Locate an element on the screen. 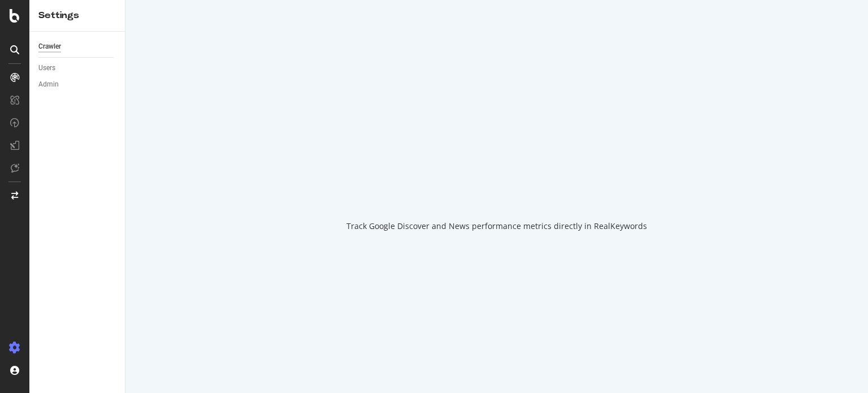  a: Admin is located at coordinates (78, 84).